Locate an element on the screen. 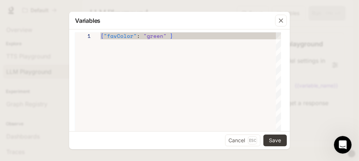 The width and height of the screenshot is (359, 161). div: 1 is located at coordinates (83, 36).